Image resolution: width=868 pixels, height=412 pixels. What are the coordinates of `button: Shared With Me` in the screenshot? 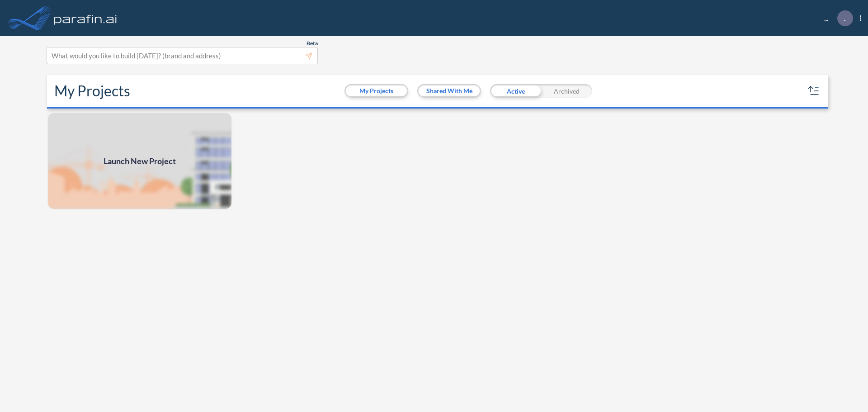 It's located at (449, 91).